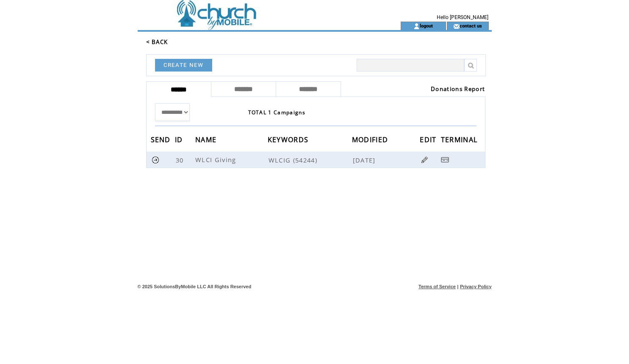 Image resolution: width=629 pixels, height=364 pixels. I want to click on span: ID, so click(180, 140).